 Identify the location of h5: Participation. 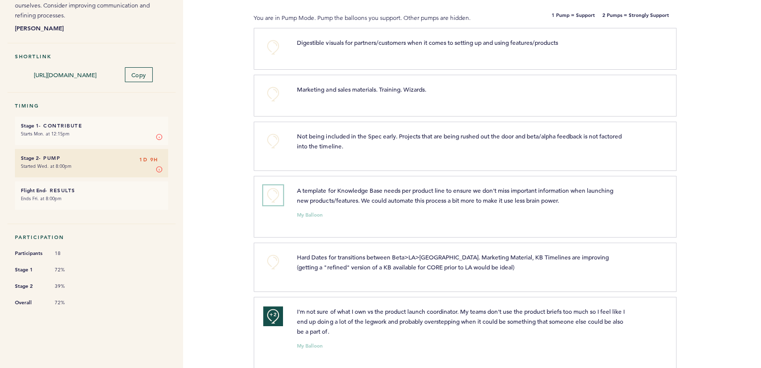
(92, 237).